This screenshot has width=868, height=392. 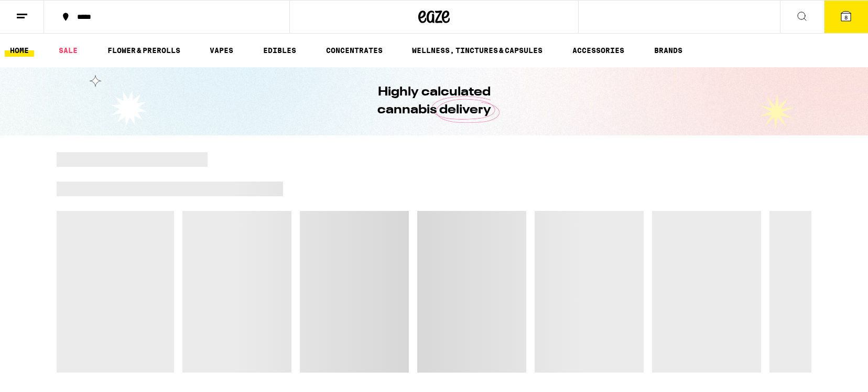 I want to click on a: HOME, so click(x=19, y=51).